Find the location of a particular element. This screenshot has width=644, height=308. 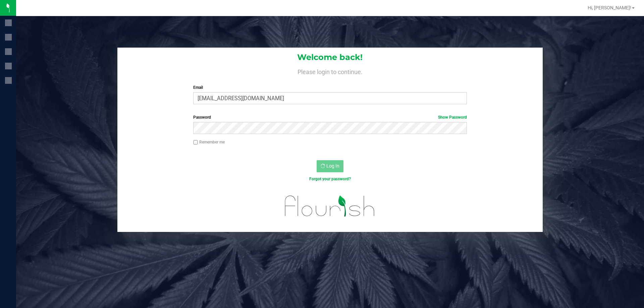

span: Password is located at coordinates (202, 118).